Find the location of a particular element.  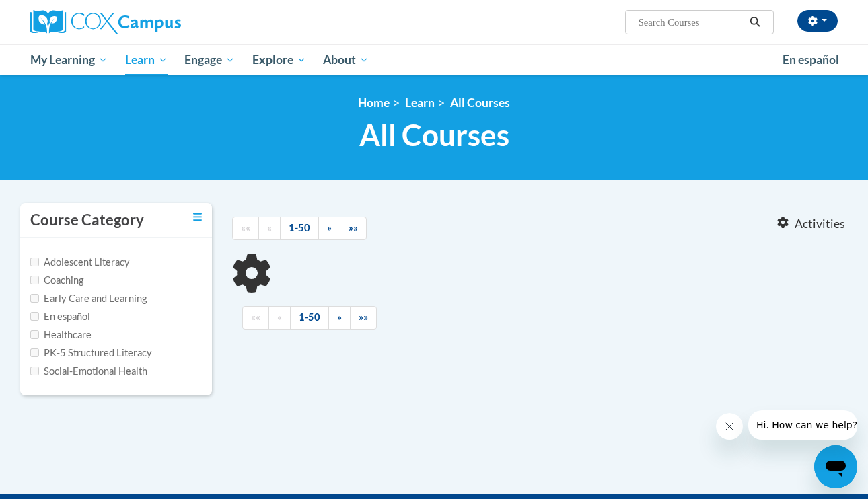

a: My Learning is located at coordinates (69, 60).